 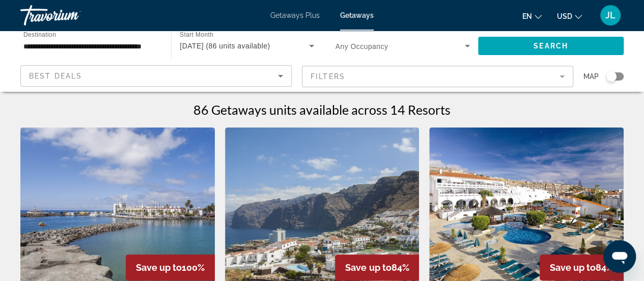 I want to click on span: USD, so click(x=565, y=16).